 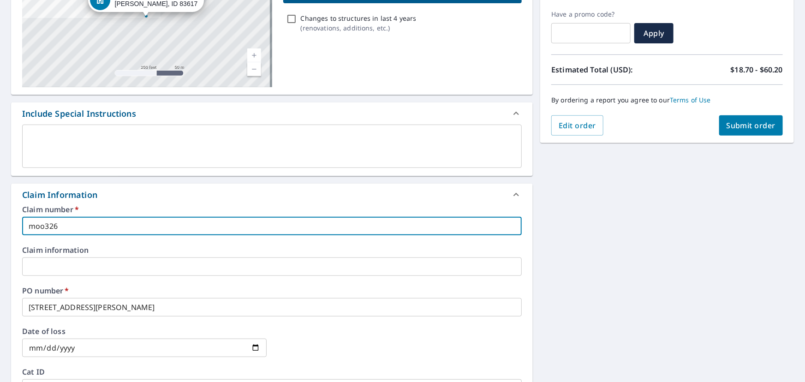 I want to click on button: Apply, so click(x=654, y=33).